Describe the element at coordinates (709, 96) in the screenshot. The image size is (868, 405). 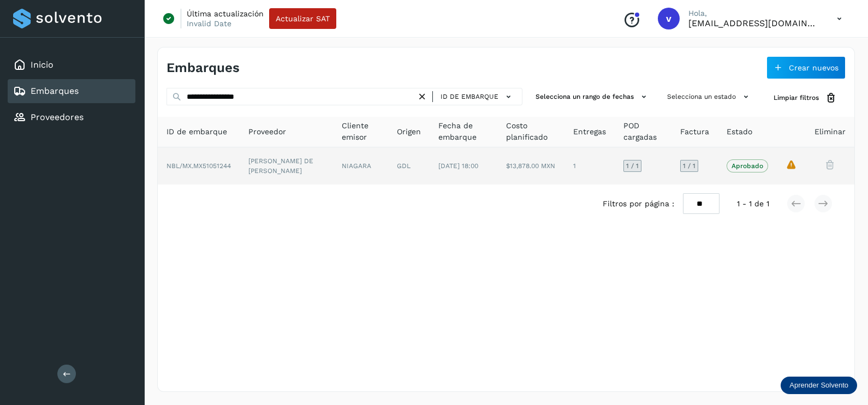
I see `button: Selecciona un estado` at that location.